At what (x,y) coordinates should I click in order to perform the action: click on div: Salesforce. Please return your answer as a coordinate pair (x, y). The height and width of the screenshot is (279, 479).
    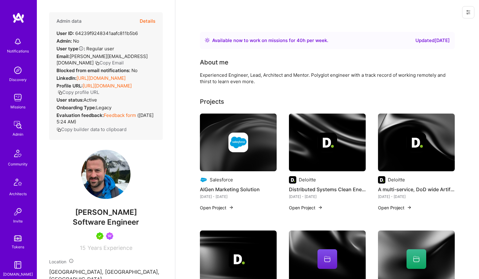
    Looking at the image, I should click on (221, 180).